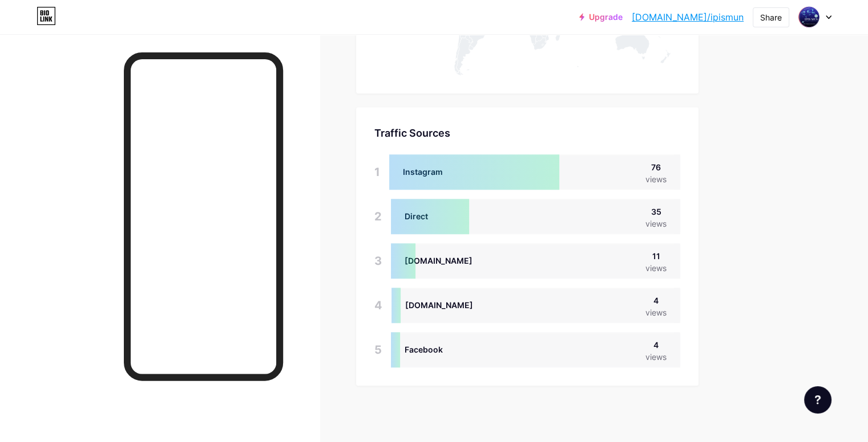 This screenshot has width=868, height=442. I want to click on a: Upgrade, so click(601, 17).